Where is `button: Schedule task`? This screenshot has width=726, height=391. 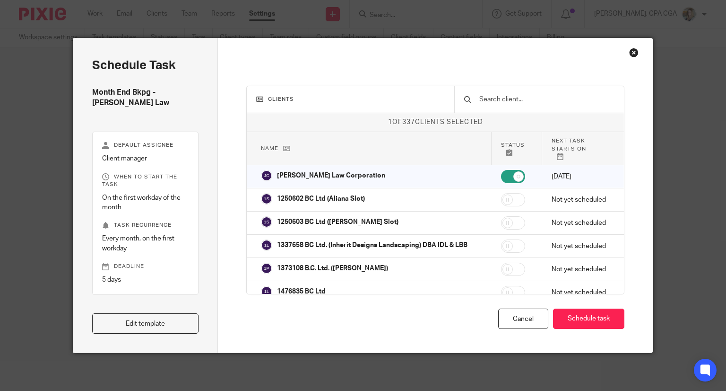 button: Schedule task is located at coordinates (589, 318).